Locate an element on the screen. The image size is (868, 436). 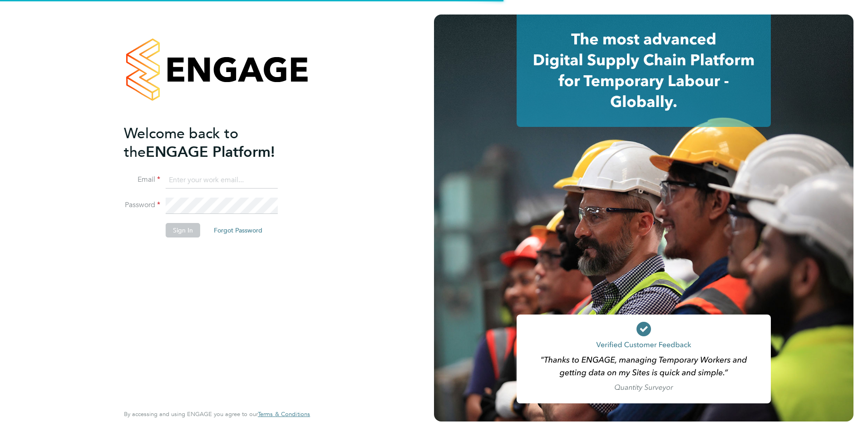
label: Email is located at coordinates (142, 179).